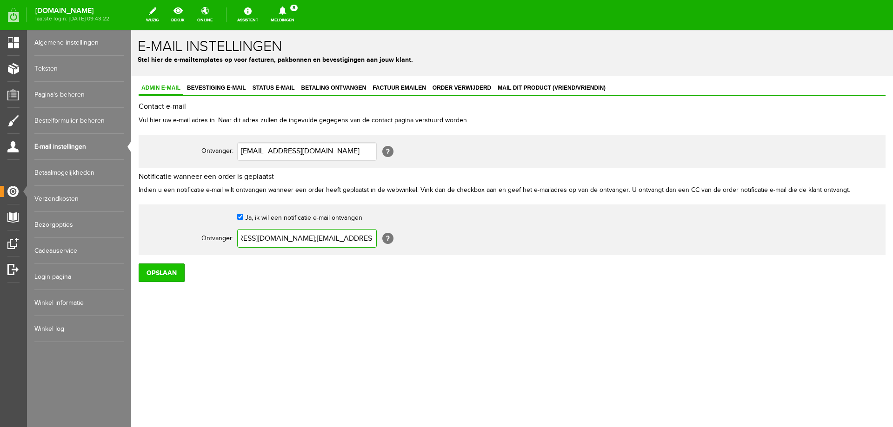 This screenshot has width=893, height=427. What do you see at coordinates (381, 160) in the screenshot?
I see `p: Indien u een notificatie e-mail wilt ontvangen wanneer een order heeft geplaatst in de webwinkel....` at bounding box center [381, 160].